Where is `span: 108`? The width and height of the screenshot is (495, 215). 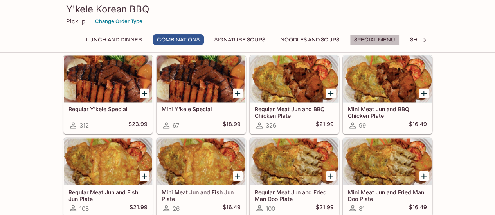 span: 108 is located at coordinates (84, 208).